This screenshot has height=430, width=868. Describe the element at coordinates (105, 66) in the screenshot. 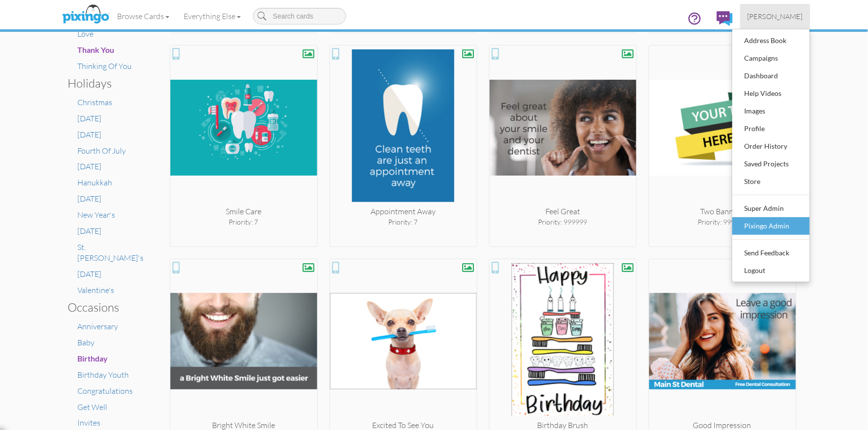

I see `a: Thinking Of You` at that location.